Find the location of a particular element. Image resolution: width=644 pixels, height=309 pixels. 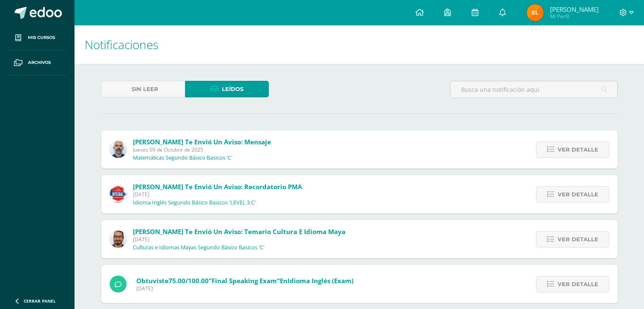

span: Sin leer is located at coordinates (145, 89).